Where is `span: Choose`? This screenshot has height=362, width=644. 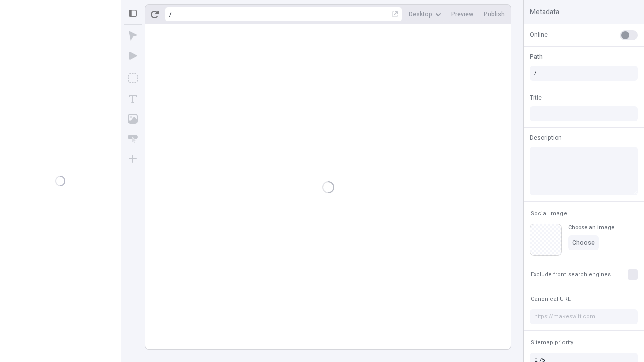
span: Choose is located at coordinates (583, 243).